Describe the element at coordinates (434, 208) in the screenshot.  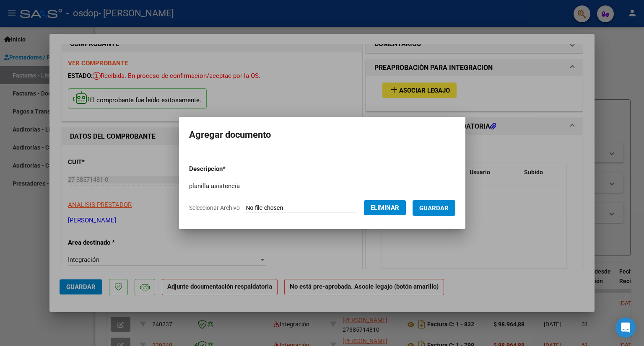
I see `span: Guardar` at that location.